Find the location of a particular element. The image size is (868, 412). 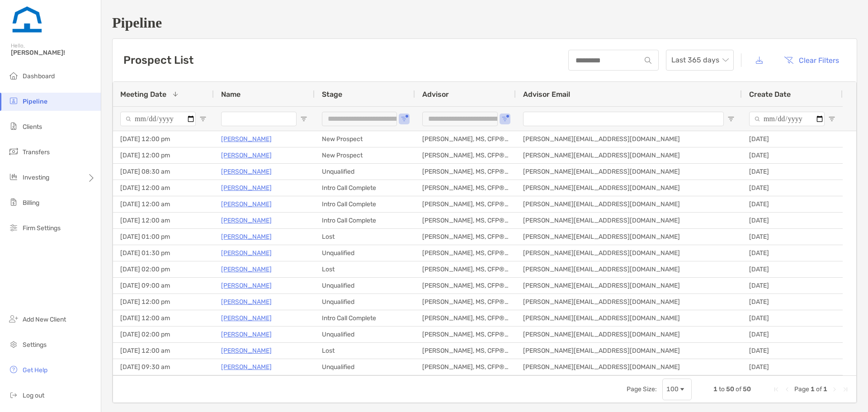

span: Advisor is located at coordinates (436, 94).